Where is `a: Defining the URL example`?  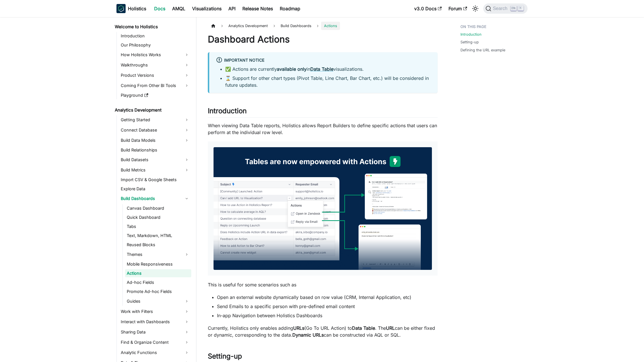
a: Defining the URL example is located at coordinates (483, 50).